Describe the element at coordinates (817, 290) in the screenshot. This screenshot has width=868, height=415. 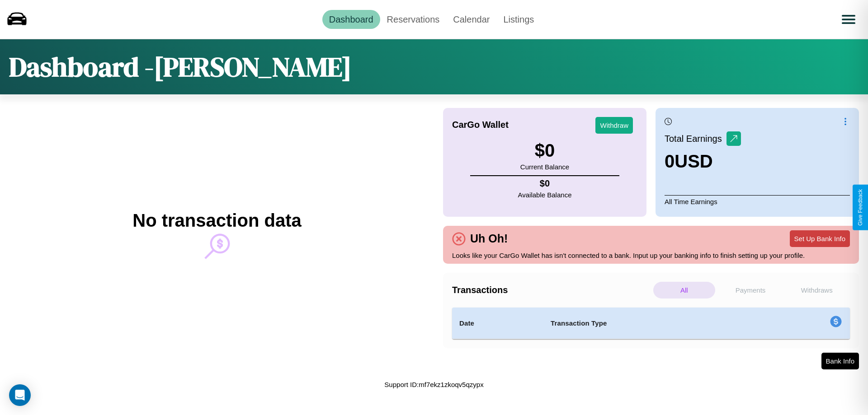
I see `p: Withdraws` at that location.